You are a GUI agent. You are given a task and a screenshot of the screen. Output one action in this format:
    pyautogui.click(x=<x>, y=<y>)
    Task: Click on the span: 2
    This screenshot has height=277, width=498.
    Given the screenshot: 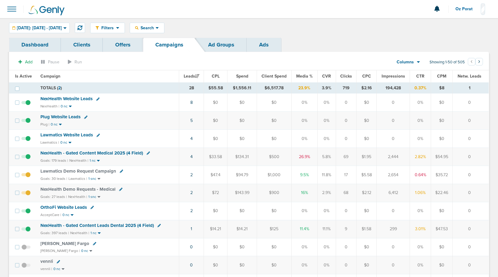 What is the action you would take?
    pyautogui.click(x=59, y=88)
    